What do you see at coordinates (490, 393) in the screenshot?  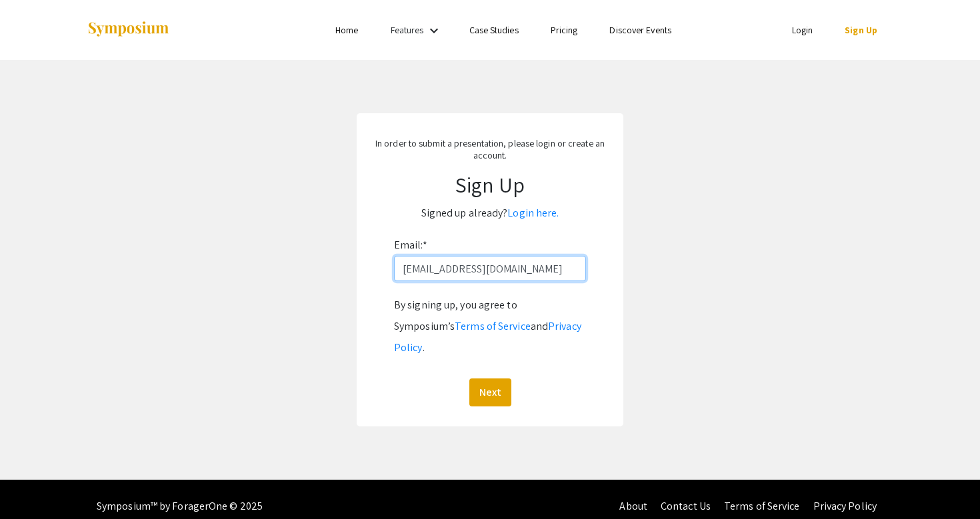 I see `button: Next` at bounding box center [490, 393].